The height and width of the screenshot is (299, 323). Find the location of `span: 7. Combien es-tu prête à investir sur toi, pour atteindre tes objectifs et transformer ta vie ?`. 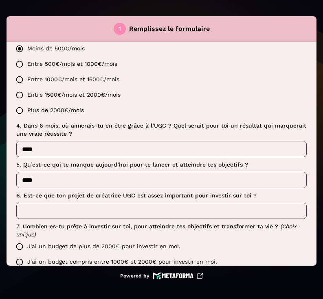

span: 7. Combien es-tu prête à investir sur toi, pour atteindre tes objectifs et transformer ta vie ? is located at coordinates (147, 227).